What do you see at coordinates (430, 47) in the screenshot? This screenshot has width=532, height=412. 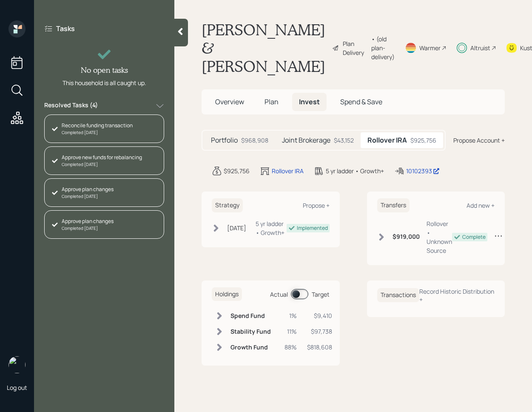 I see `div: Warmer` at bounding box center [430, 47].